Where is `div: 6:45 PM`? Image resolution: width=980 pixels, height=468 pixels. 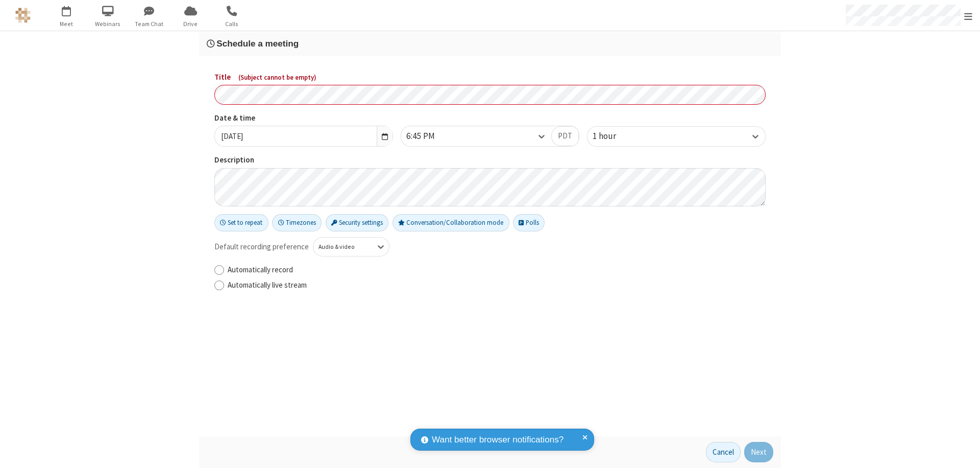
div: 6:45 PM is located at coordinates (429, 136).